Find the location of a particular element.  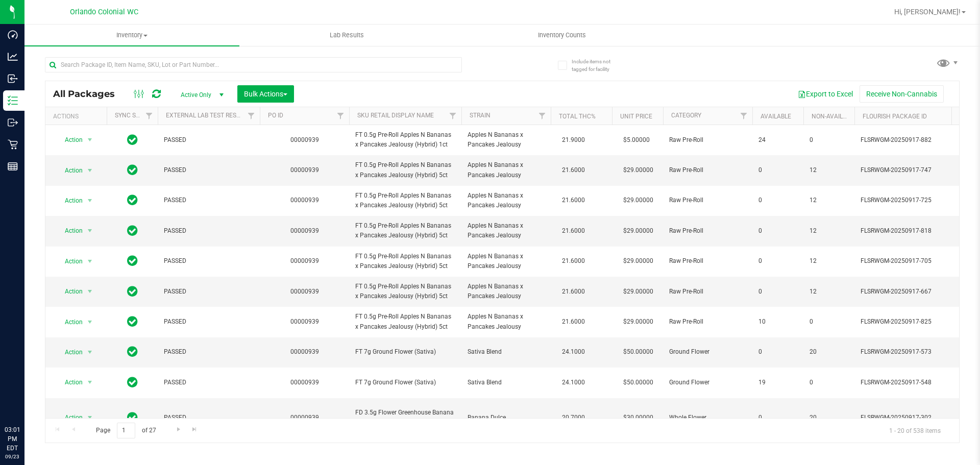

span: FLSRWGM-20250917-548 is located at coordinates (910, 382).